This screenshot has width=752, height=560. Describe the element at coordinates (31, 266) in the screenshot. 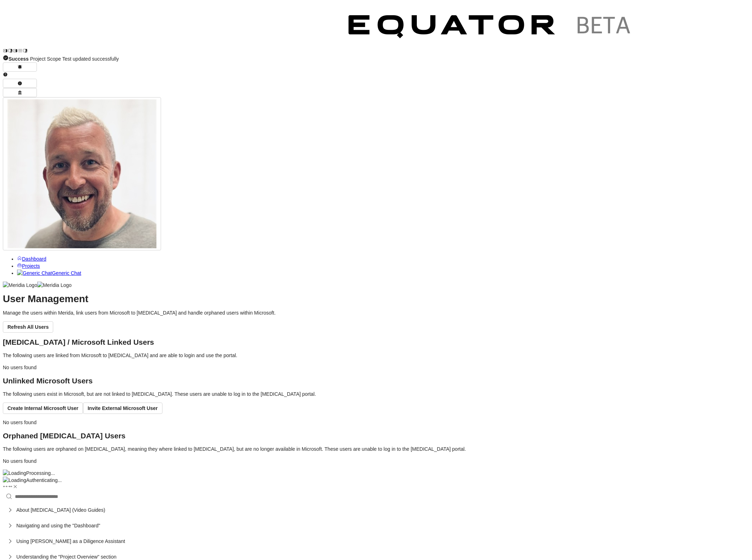

I see `span: Projects` at that location.